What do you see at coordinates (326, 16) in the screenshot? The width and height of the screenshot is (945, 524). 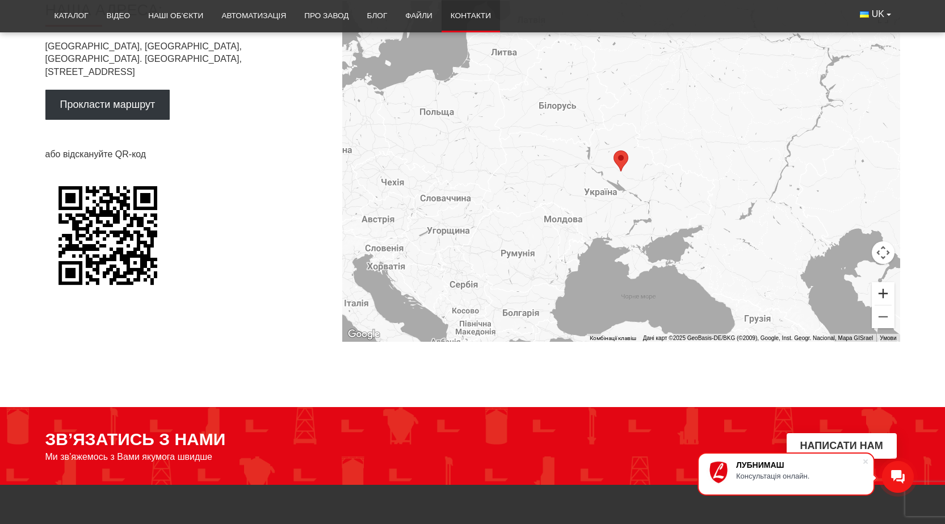 I see `a: Про завод` at bounding box center [326, 16].